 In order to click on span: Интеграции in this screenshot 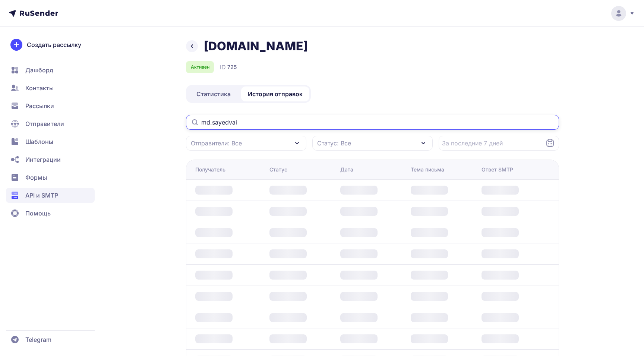, I will do `click(43, 159)`.